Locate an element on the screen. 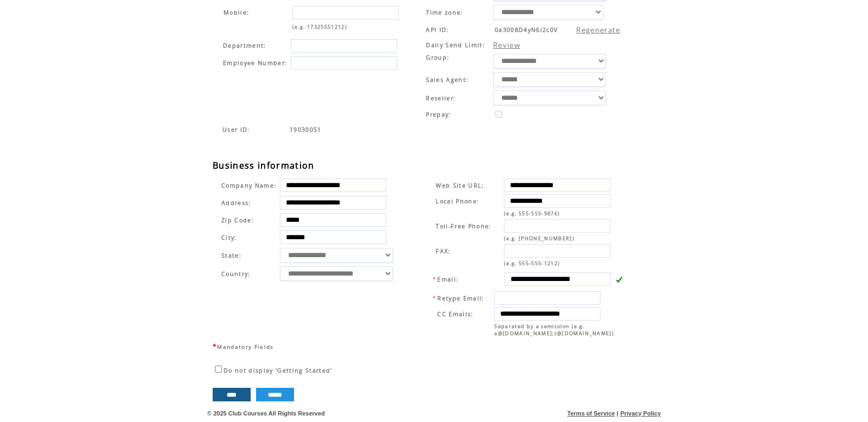  a: Privacy Policy is located at coordinates (640, 413).